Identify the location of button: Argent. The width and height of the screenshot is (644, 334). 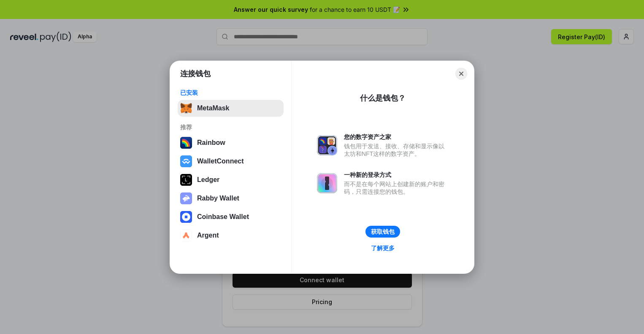
(230, 235).